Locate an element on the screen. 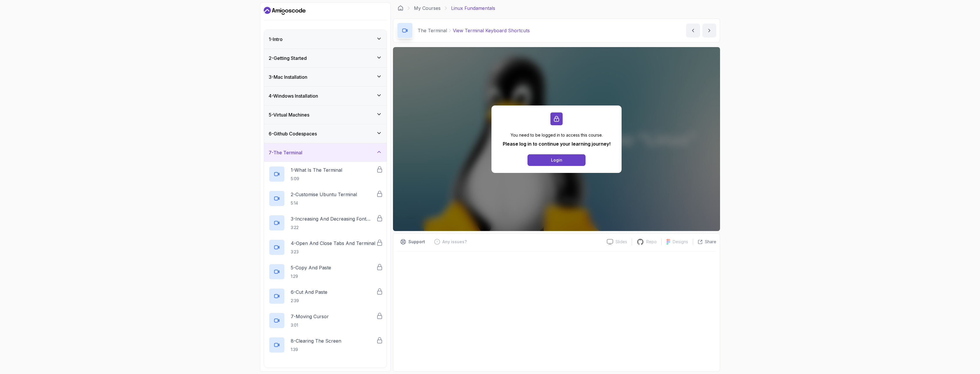 This screenshot has height=374, width=980. p: Designs is located at coordinates (680, 242).